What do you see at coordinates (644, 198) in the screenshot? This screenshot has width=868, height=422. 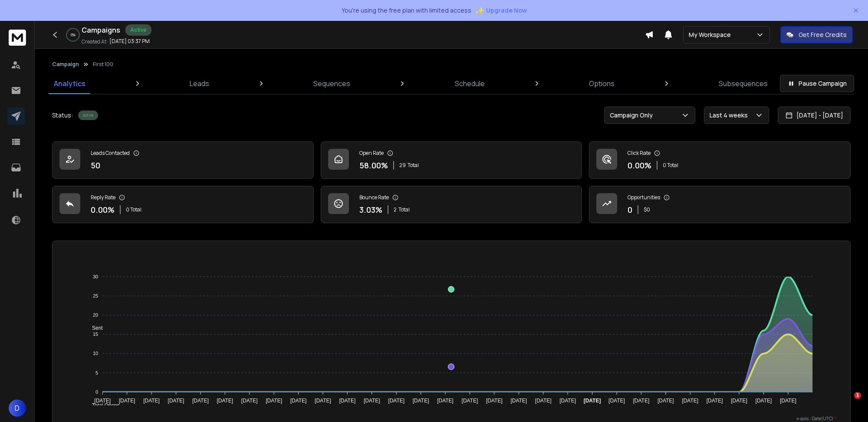 I see `p: Opportunities` at bounding box center [644, 198].